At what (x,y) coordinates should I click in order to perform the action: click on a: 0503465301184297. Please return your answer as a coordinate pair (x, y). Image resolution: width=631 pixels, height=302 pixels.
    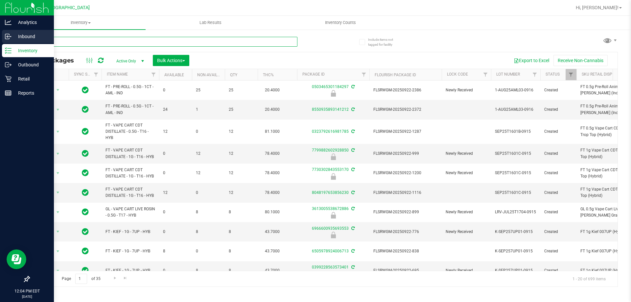
    Looking at the image, I should click on (330, 87).